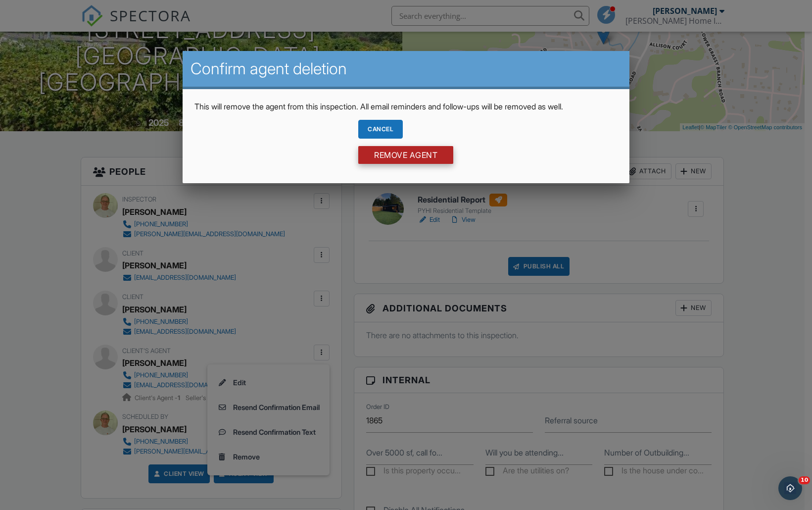 The image size is (812, 510). Describe the element at coordinates (406, 107) in the screenshot. I see `p: This will remove the agent from this inspection. All email reminders and follow-ups will be remov...` at that location.